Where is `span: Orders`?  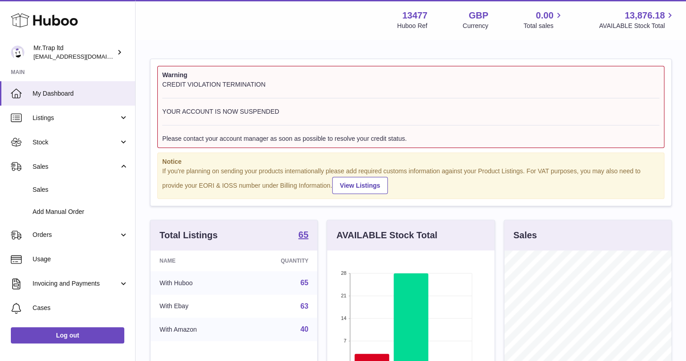 span: Orders is located at coordinates (75, 235).